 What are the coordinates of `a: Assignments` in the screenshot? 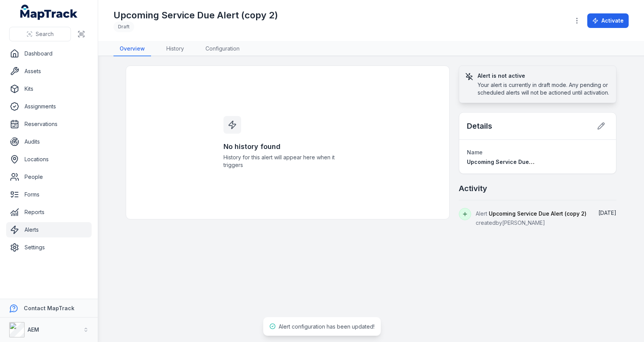 It's located at (49, 106).